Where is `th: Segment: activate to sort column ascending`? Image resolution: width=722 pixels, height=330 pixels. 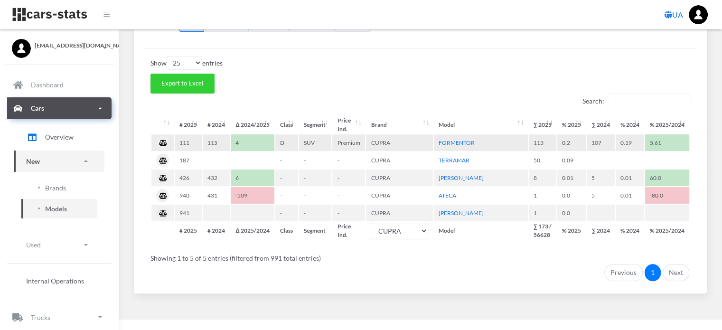
th: Segment: activate to sort column ascending is located at coordinates (315, 125).